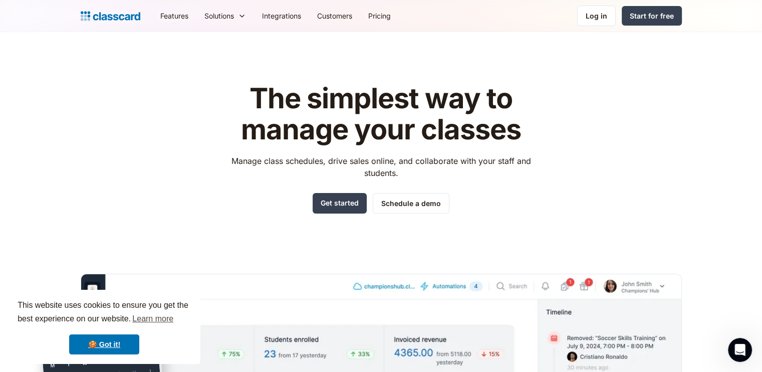 The image size is (762, 372). What do you see at coordinates (335, 16) in the screenshot?
I see `a: Customers` at bounding box center [335, 16].